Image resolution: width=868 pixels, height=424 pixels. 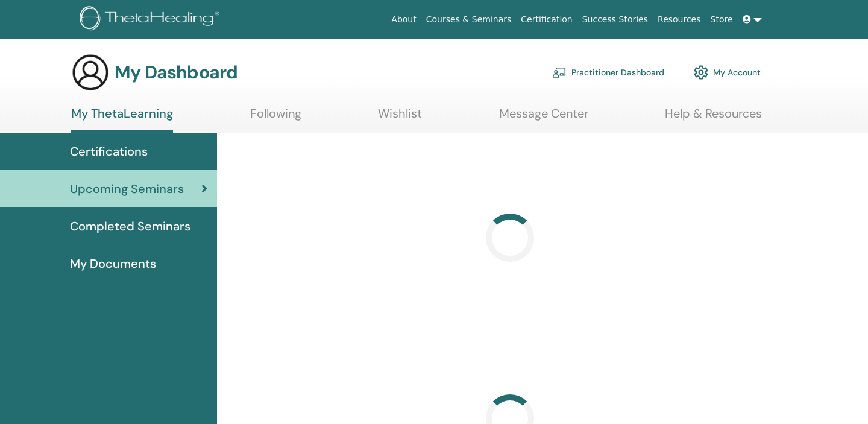 I want to click on span: My Documents, so click(x=113, y=263).